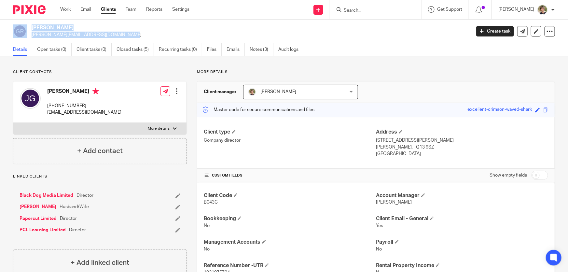  Describe the element at coordinates (96, 91) in the screenshot. I see `i: Primary` at that location.